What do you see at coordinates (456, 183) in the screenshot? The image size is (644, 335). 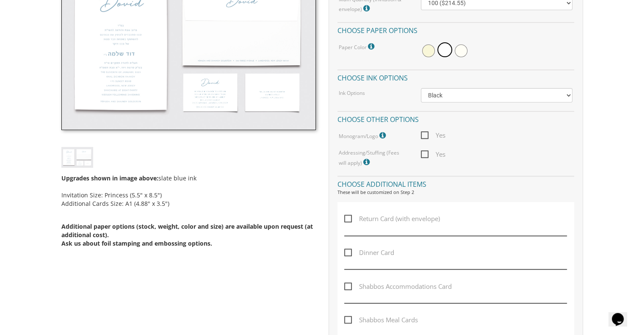 I see `h4: Choose additional items` at bounding box center [456, 183].